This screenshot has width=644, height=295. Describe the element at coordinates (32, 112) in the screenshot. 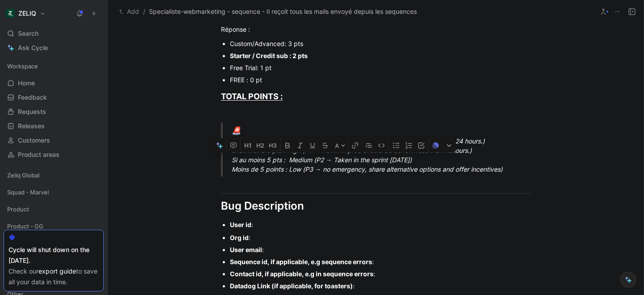

I see `span: Requests` at that location.